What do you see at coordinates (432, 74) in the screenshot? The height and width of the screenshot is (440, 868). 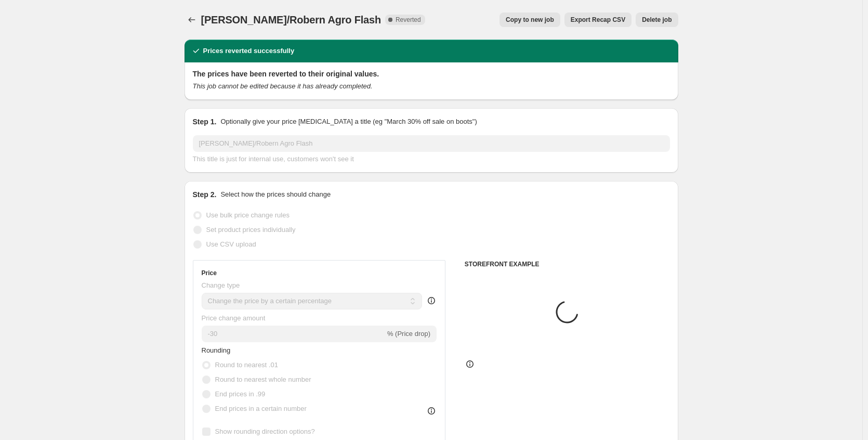 I see `h2: The prices have been reverted to their original values.` at bounding box center [432, 74].